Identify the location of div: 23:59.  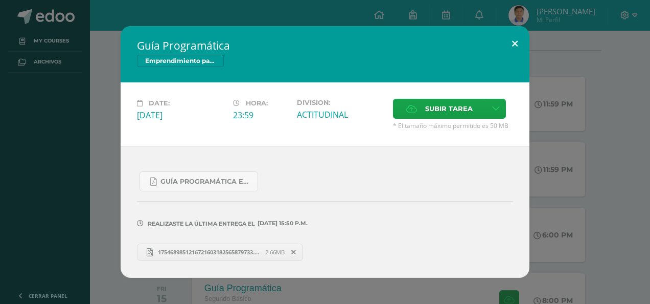
(261, 115).